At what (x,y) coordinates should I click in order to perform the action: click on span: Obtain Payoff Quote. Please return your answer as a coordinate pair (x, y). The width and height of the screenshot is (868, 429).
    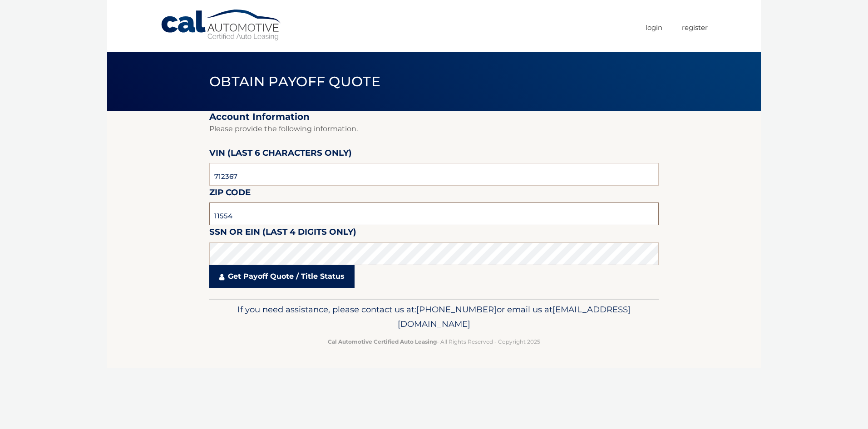
    Looking at the image, I should click on (295, 82).